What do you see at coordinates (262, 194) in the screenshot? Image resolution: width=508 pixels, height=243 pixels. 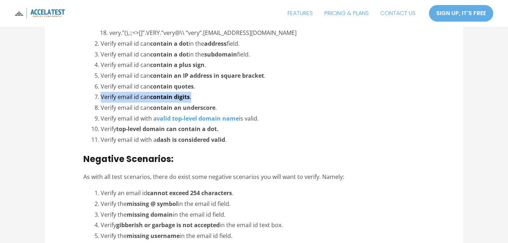 I see `li: Verify an email id .` at bounding box center [262, 194].